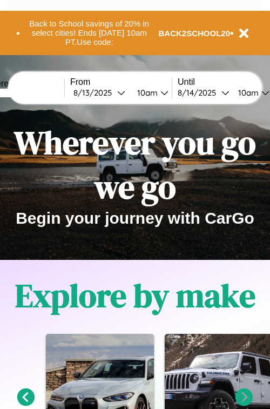 The width and height of the screenshot is (270, 409). I want to click on div: 8 / 13 / 2025, so click(95, 92).